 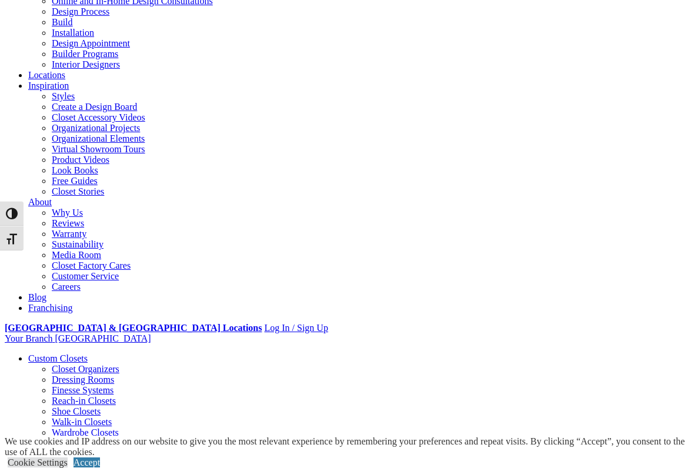 I want to click on a: Styles, so click(x=63, y=96).